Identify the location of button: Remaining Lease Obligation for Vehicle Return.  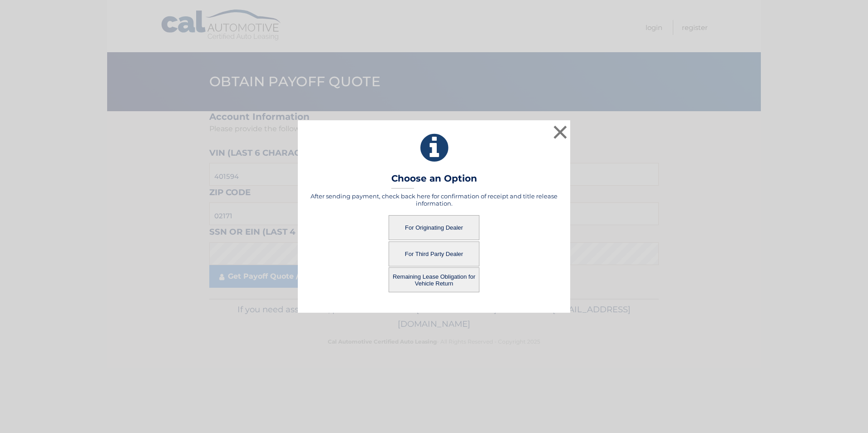
(434, 280).